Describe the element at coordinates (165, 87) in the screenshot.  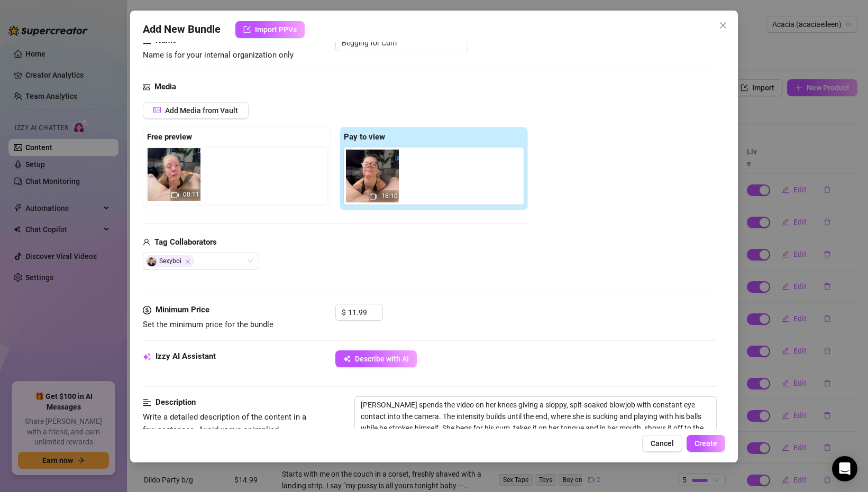
I see `strong: Media` at that location.